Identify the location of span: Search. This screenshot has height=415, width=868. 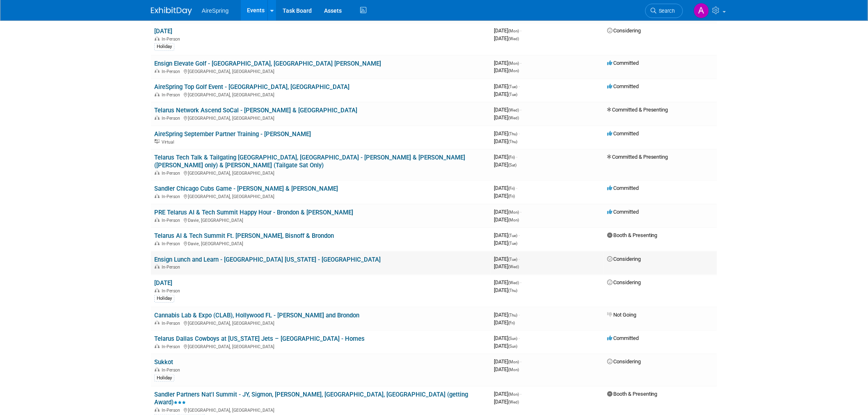
(666, 10).